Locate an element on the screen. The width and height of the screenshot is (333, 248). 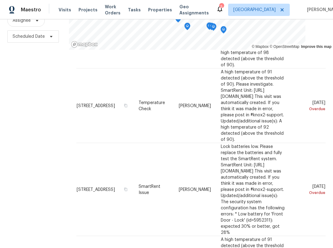
span: A high temperature of 91 detected (above the threshold of 90). Please investigate. SmartRent Unit... is located at coordinates (253, 106).